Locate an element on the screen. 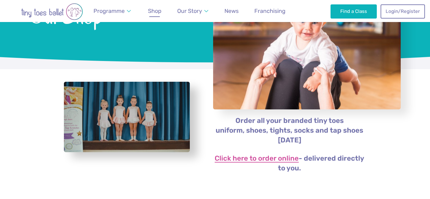 Image resolution: width=430 pixels, height=199 pixels. a: Shop is located at coordinates (154, 11).